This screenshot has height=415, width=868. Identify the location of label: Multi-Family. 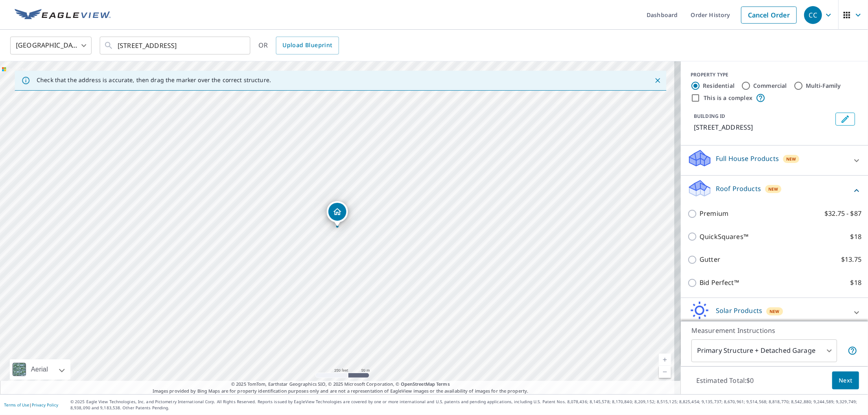
(823, 86).